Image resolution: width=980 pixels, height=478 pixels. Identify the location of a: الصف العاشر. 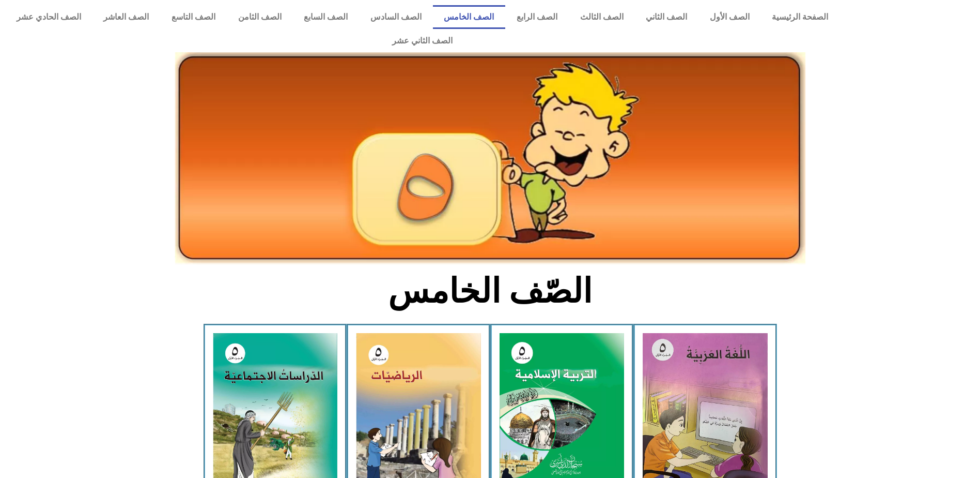
(127, 17).